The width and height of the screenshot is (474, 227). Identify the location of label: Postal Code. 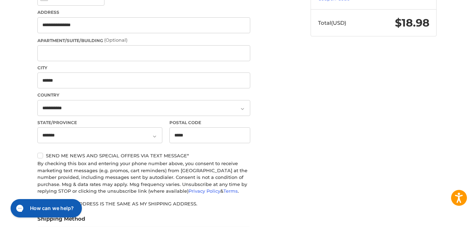
(210, 122).